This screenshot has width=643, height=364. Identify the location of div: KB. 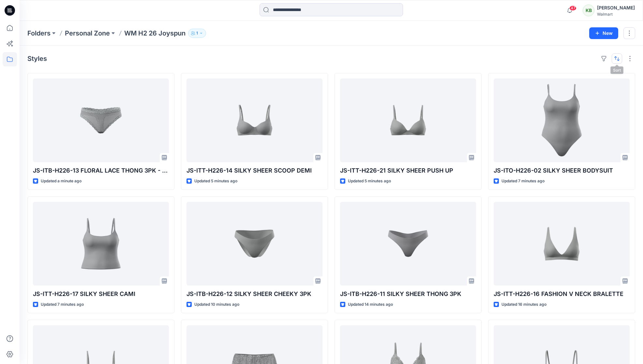
(588, 10).